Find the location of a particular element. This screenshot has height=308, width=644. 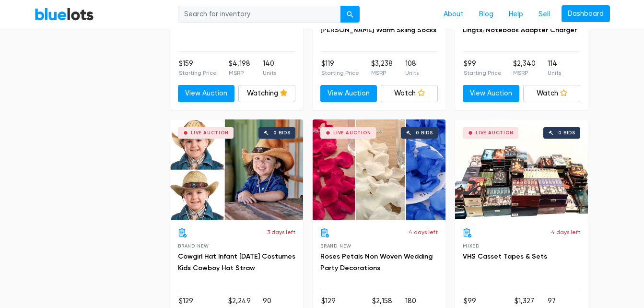

input: Search for inventory is located at coordinates (259, 14).